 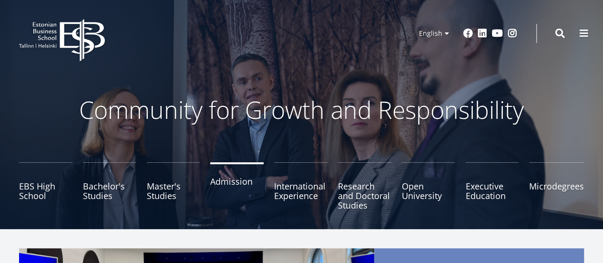 What do you see at coordinates (556, 186) in the screenshot?
I see `a: Microdegrees` at bounding box center [556, 186].